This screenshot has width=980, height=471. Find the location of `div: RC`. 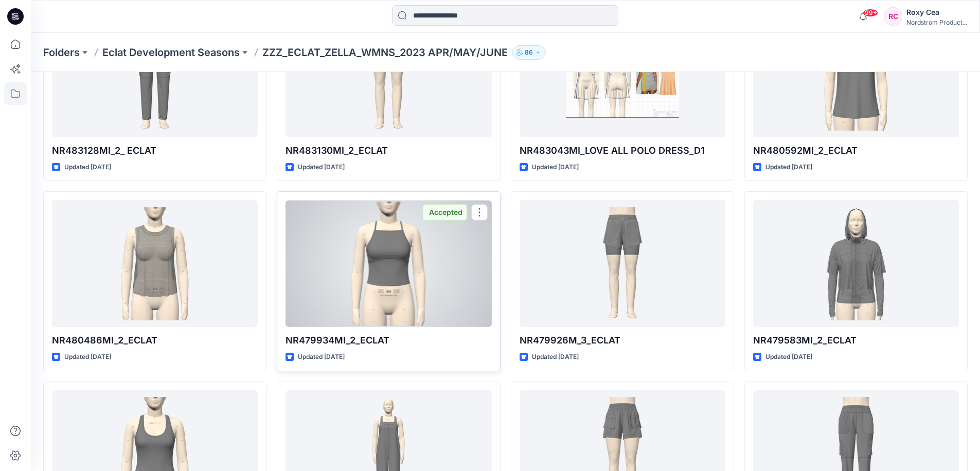

div: RC is located at coordinates (893, 17).